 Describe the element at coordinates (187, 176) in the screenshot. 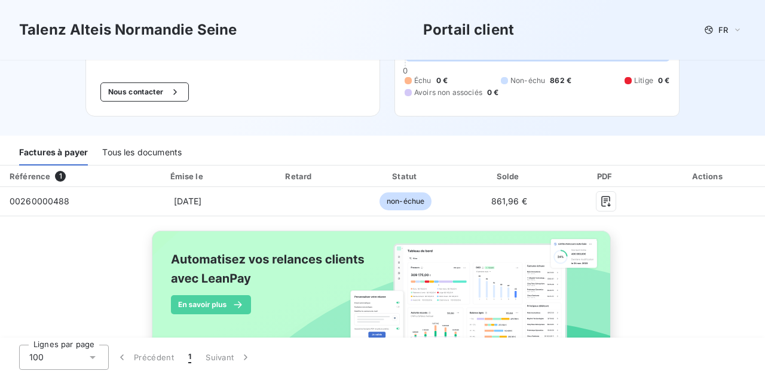

I see `div: Émise le` at that location.